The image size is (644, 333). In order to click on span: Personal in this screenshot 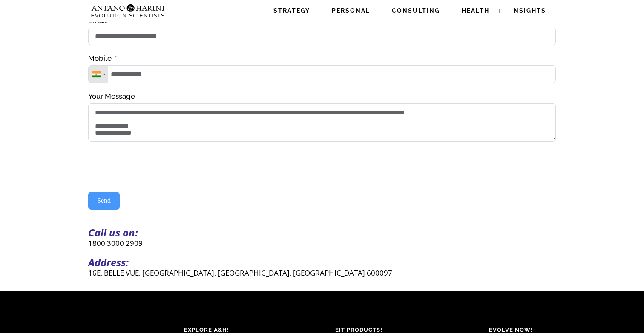, I will do `click(351, 10)`.